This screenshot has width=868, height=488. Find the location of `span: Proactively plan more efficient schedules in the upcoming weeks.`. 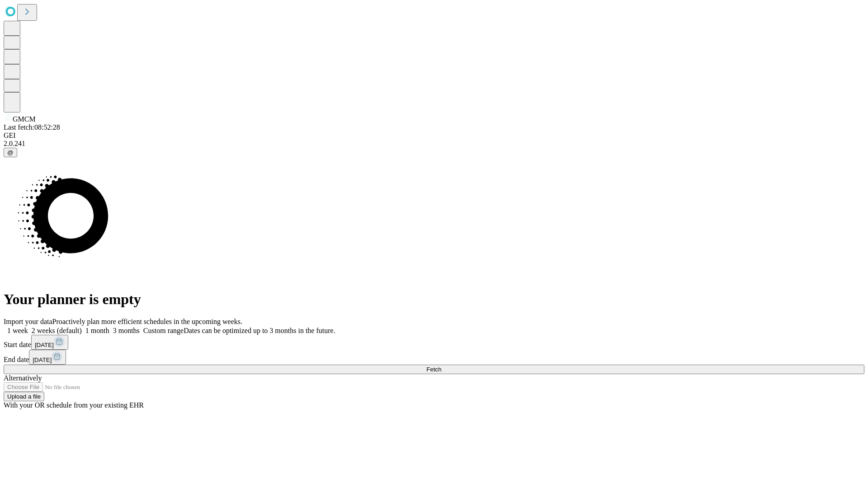

span: Proactively plan more efficient schedules in the upcoming weeks. is located at coordinates (147, 321).